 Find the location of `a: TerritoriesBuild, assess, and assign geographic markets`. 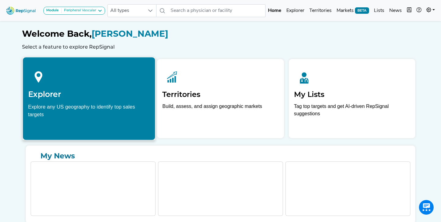

a: TerritoriesBuild, assess, and assign geographic markets is located at coordinates (220, 99).